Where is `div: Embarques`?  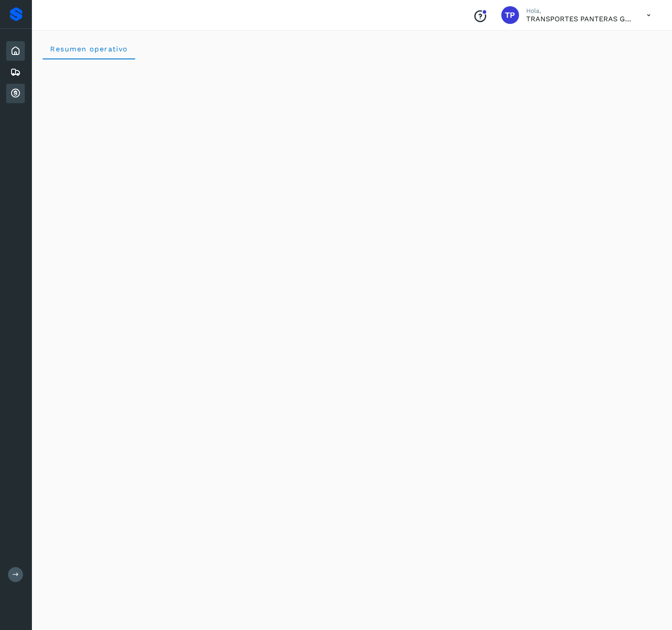 div: Embarques is located at coordinates (16, 72).